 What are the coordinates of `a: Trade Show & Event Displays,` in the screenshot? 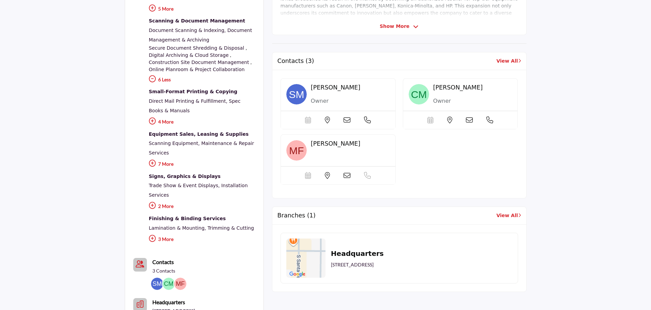 It's located at (184, 186).